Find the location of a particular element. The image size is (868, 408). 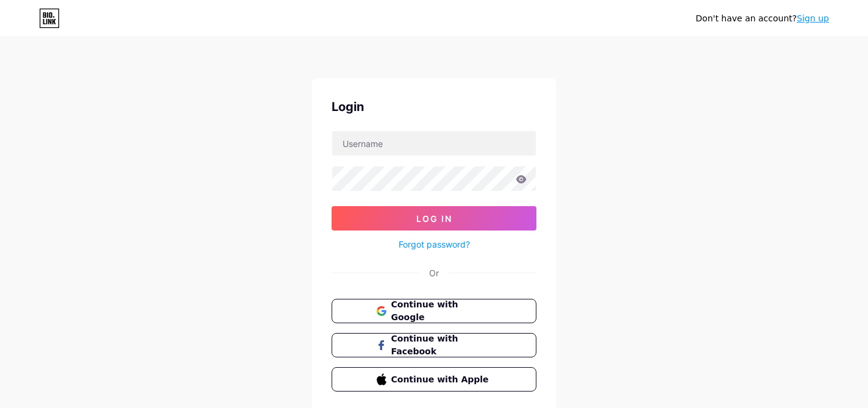

button: Continue with Facebook is located at coordinates (434, 345).